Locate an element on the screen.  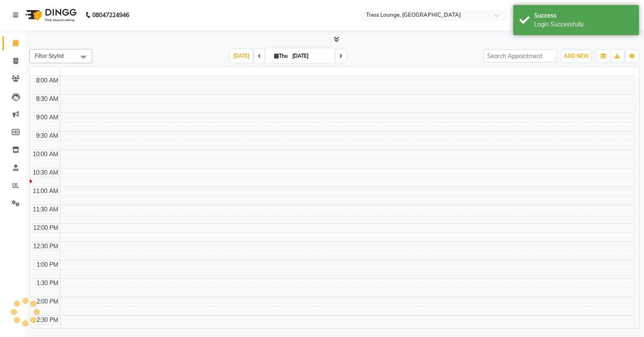
div: 8:00 AM is located at coordinates (47, 80).